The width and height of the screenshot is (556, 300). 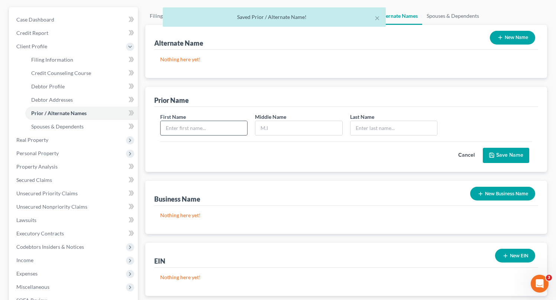 I want to click on div: Business Name, so click(x=177, y=199).